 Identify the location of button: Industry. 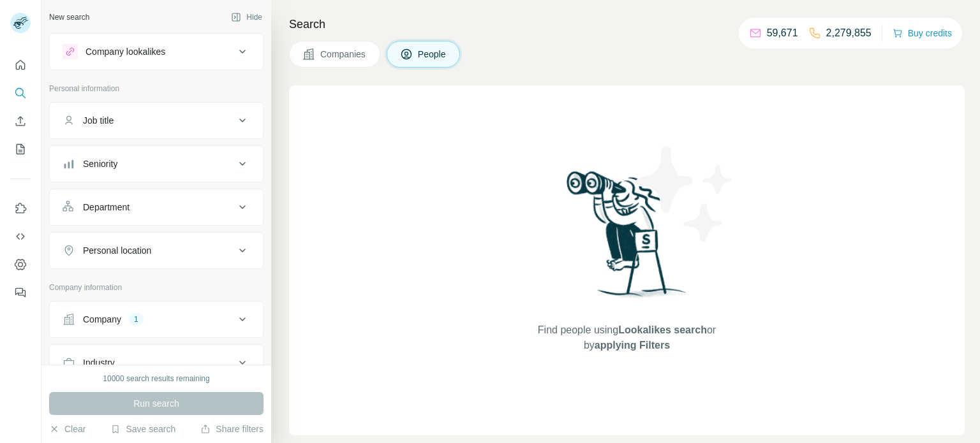
(156, 363).